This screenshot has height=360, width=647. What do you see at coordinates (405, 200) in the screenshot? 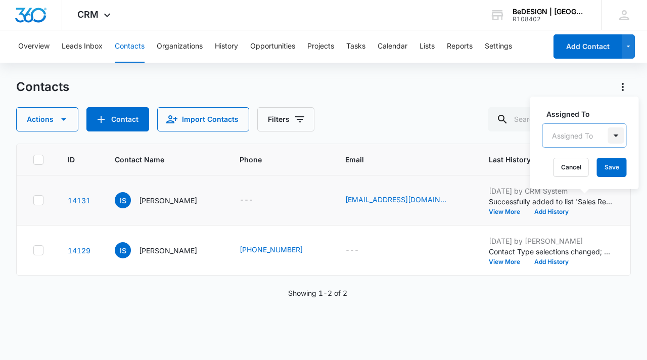
I see `div: Email - sealy.i.m@me.com - Select to Edit Field` at bounding box center [405, 200].